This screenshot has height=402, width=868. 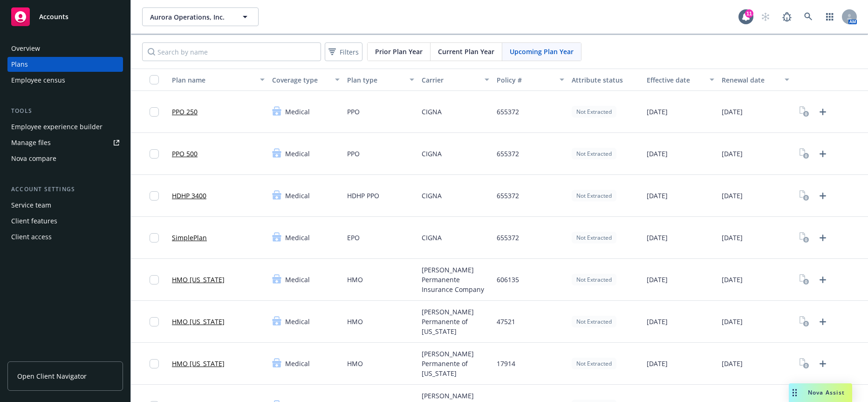 What do you see at coordinates (455, 80) in the screenshot?
I see `button: Carrier` at bounding box center [455, 80].